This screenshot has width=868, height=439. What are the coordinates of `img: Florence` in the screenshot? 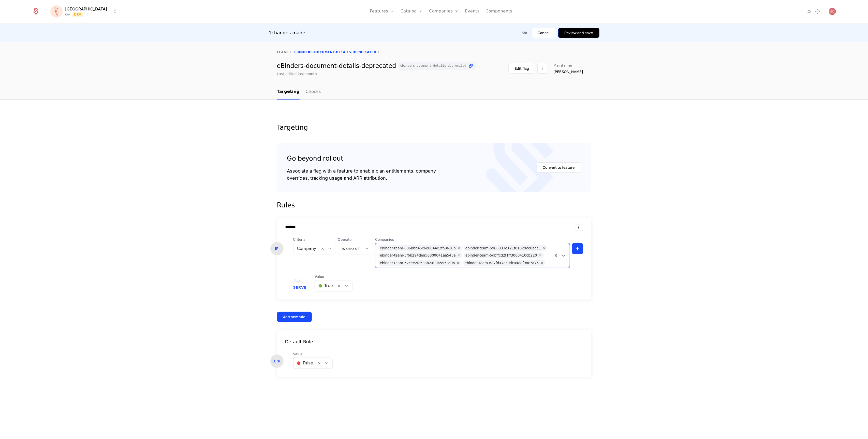 It's located at (56, 12).